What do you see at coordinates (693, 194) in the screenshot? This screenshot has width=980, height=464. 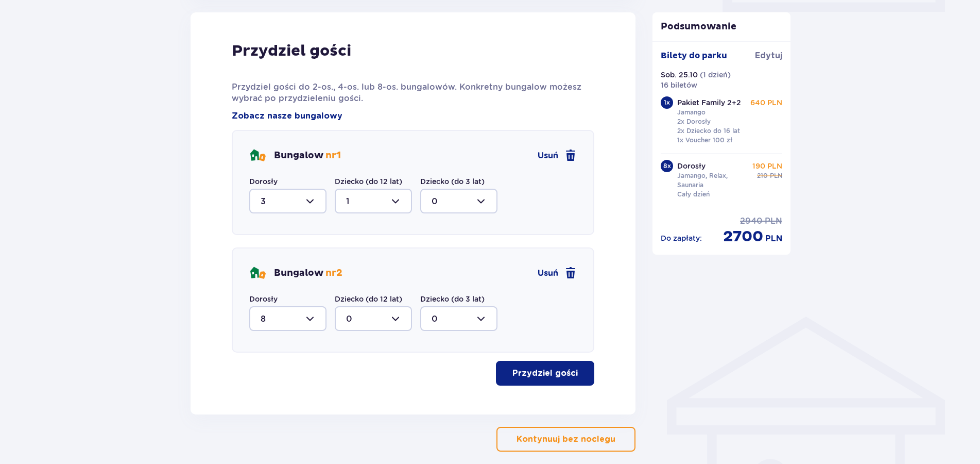 I see `p: Cały dzień` at bounding box center [693, 194].